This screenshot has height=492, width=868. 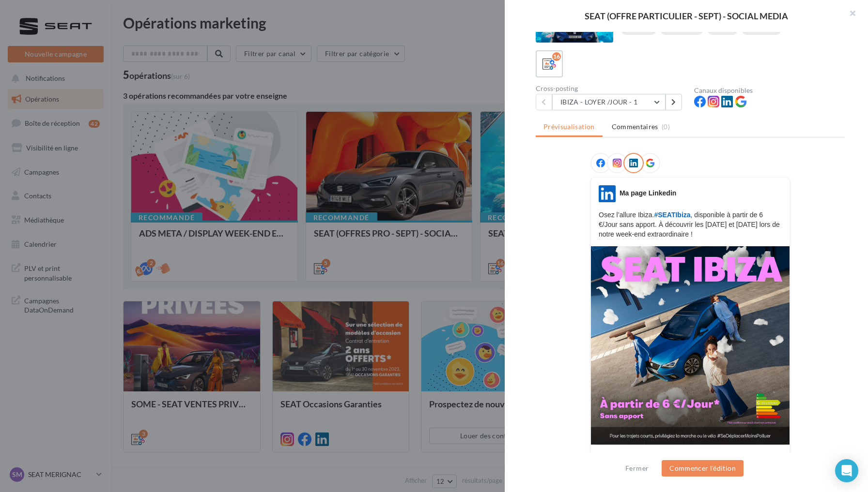 What do you see at coordinates (557, 56) in the screenshot?
I see `div: 16` at bounding box center [557, 56].